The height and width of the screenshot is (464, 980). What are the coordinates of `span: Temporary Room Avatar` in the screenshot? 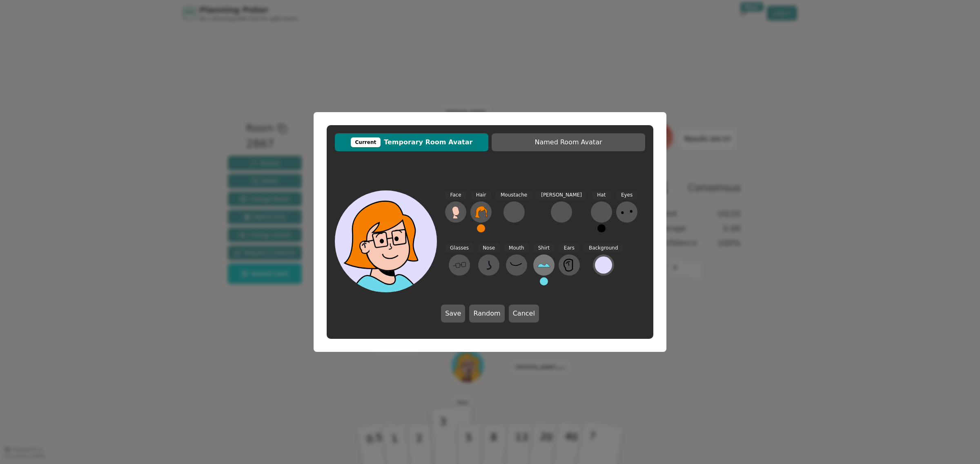 It's located at (411, 142).